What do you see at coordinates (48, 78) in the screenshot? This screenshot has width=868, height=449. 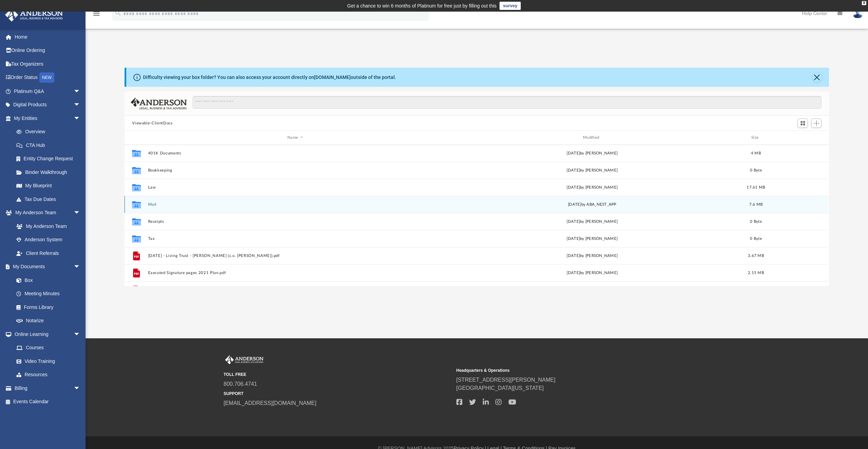 I see `a: Order StatusNEW` at bounding box center [48, 78].